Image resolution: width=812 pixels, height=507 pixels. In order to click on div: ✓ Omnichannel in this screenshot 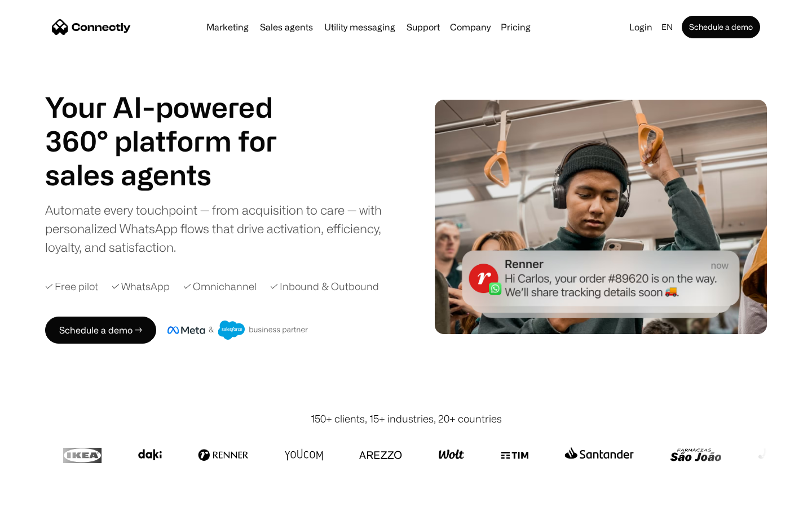, I will do `click(220, 286)`.